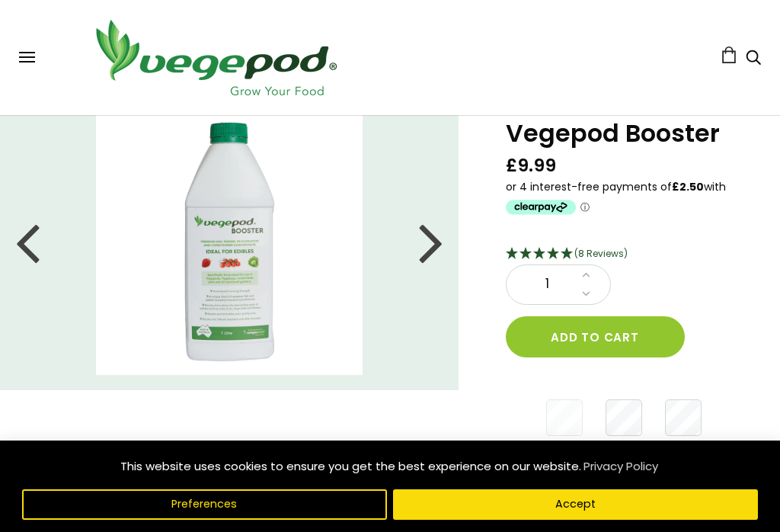  Describe the element at coordinates (586, 275) in the screenshot. I see `a: Increase quantity by 1` at that location.